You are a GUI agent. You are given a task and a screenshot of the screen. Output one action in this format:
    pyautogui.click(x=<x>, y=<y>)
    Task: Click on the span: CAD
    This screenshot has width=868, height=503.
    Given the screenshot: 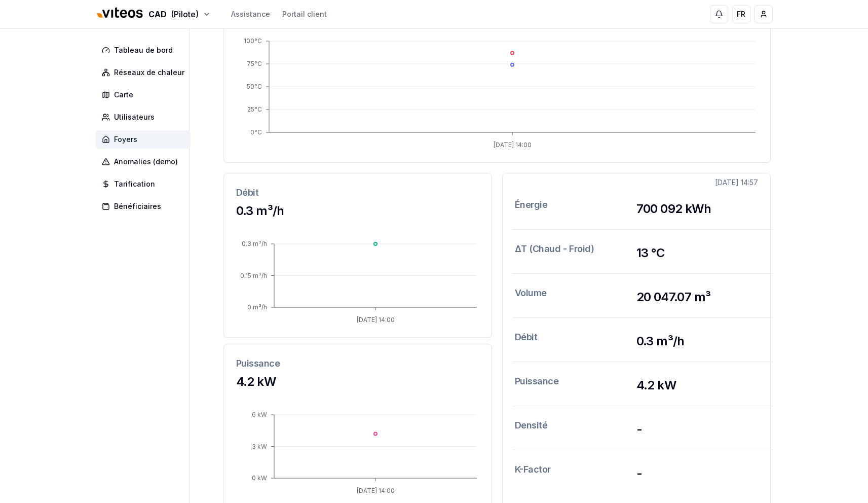 What is the action you would take?
    pyautogui.click(x=158, y=14)
    